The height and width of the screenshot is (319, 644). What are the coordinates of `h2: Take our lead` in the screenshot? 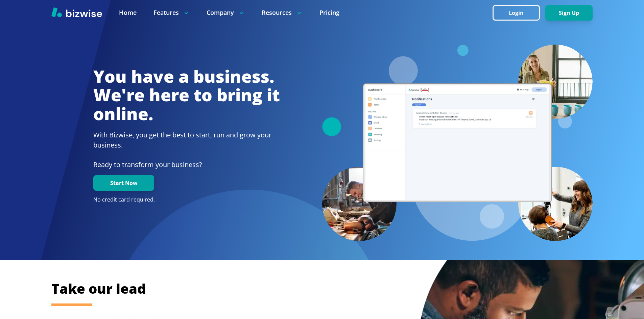 It's located at (305, 289).